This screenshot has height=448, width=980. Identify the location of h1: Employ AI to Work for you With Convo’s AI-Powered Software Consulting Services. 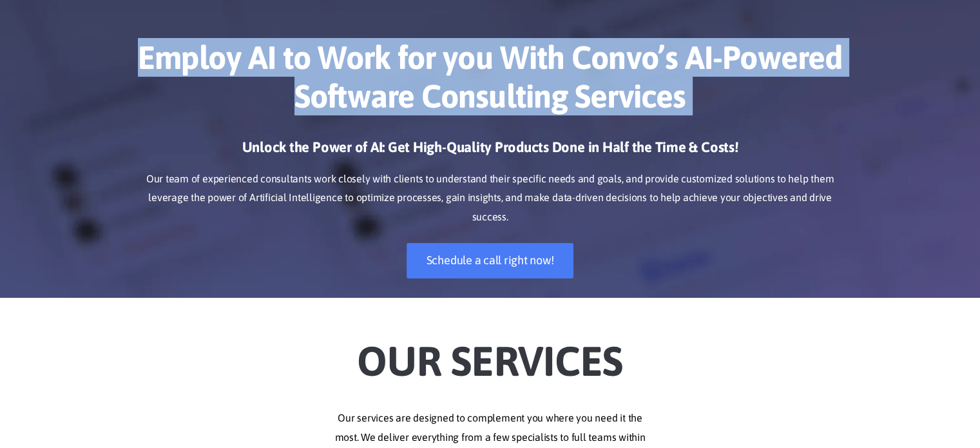
(490, 81).